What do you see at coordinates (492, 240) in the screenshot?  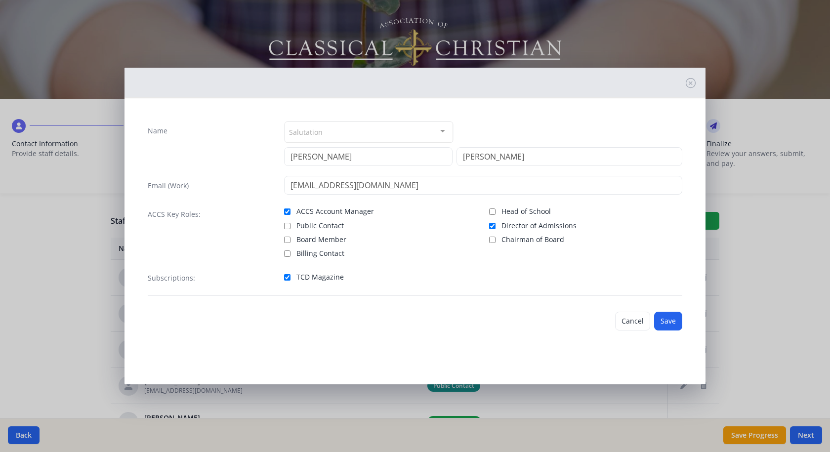 I see `input: Chairman of Board` at bounding box center [492, 240].